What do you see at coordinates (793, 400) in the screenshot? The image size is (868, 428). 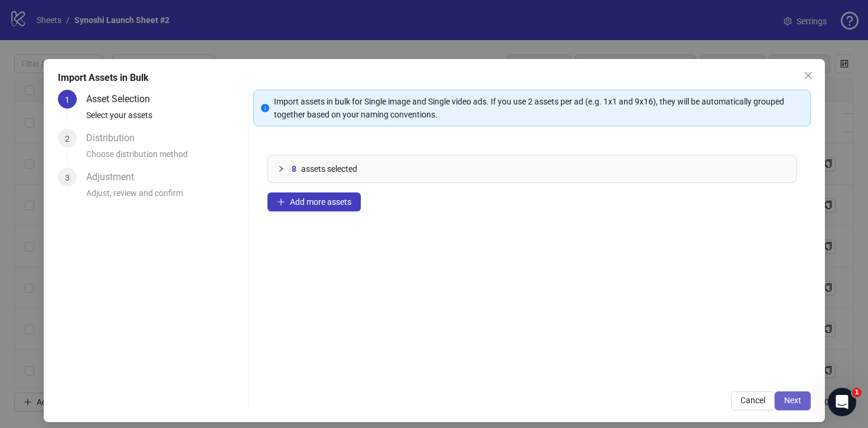 I see `span: Next` at bounding box center [793, 400].